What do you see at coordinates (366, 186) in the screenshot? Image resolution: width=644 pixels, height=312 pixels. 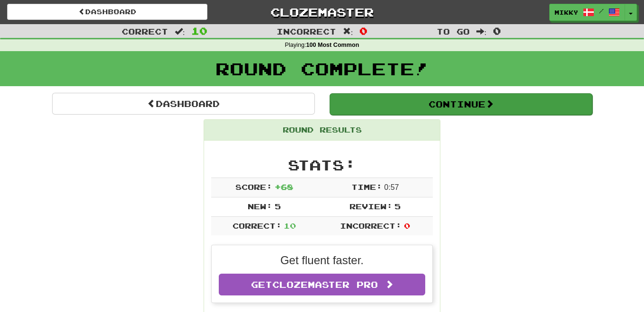 I see `span: Time:` at bounding box center [366, 186].